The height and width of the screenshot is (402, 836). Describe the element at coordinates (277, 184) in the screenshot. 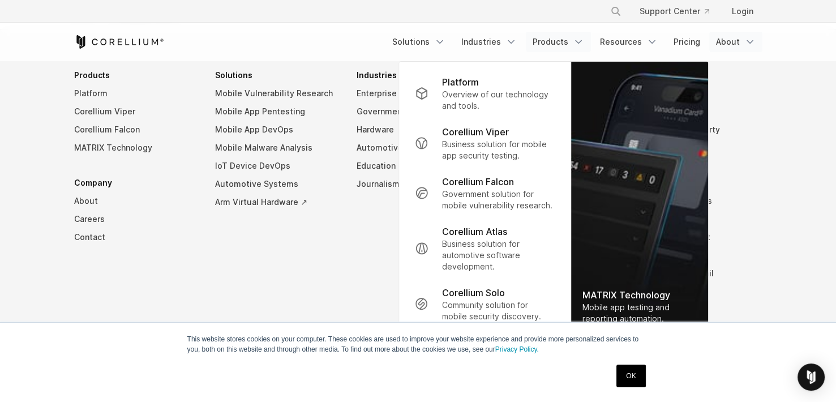

I see `a: Automotive Systems` at that location.